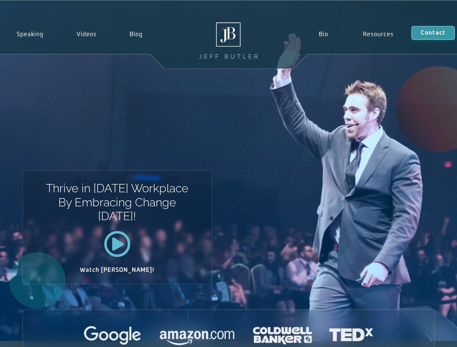  I want to click on span: Contact, so click(433, 33).